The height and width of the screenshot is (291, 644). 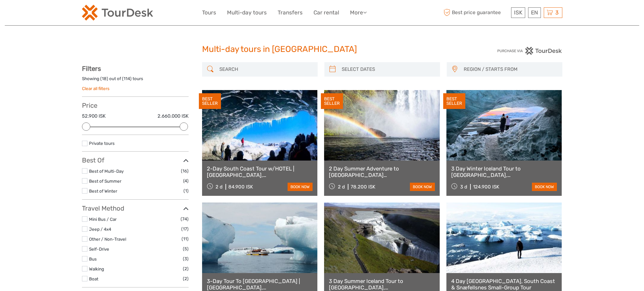 I want to click on span: Best price guarantee, so click(x=476, y=12).